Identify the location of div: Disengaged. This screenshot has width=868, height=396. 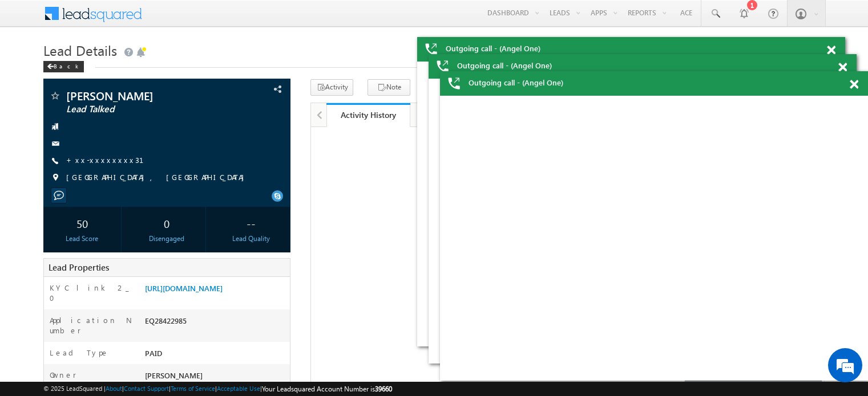
(167, 238).